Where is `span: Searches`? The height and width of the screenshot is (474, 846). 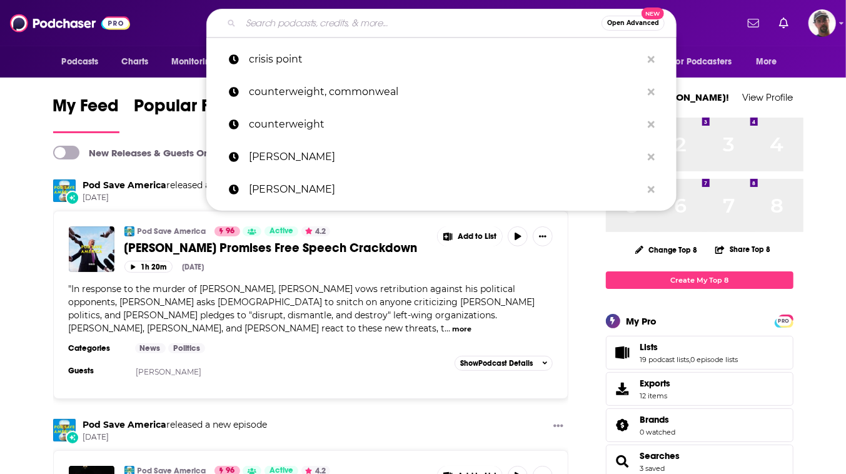
span: Searches is located at coordinates (661, 456).